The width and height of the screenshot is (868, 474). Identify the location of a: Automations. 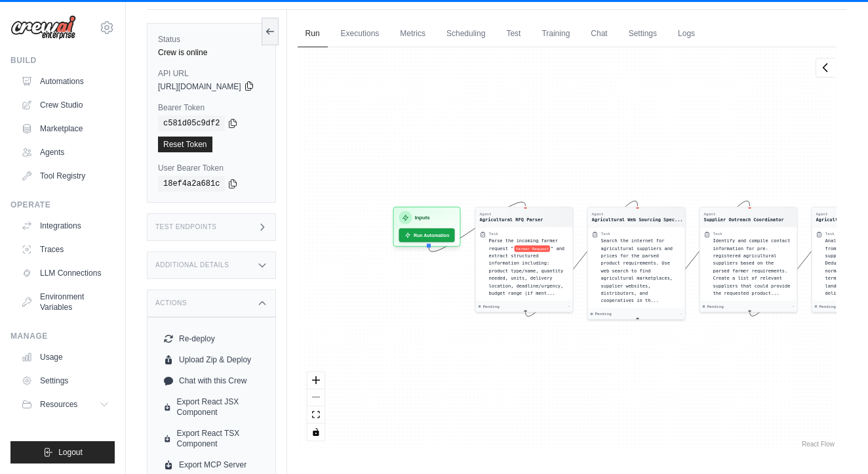
(64, 82).